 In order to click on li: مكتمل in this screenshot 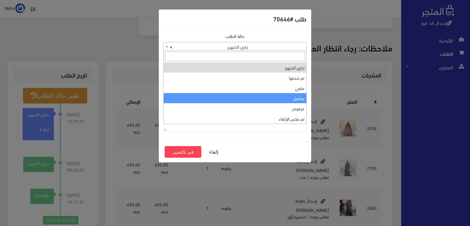, I will do `click(235, 98)`.